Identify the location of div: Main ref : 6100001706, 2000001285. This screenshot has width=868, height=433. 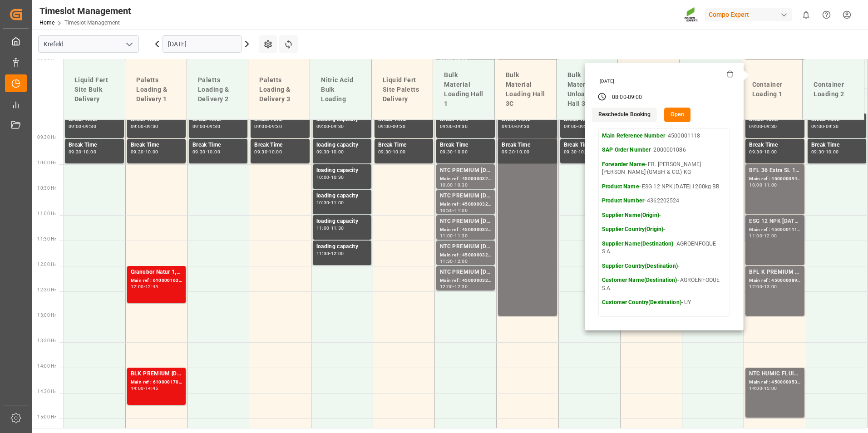
(156, 382).